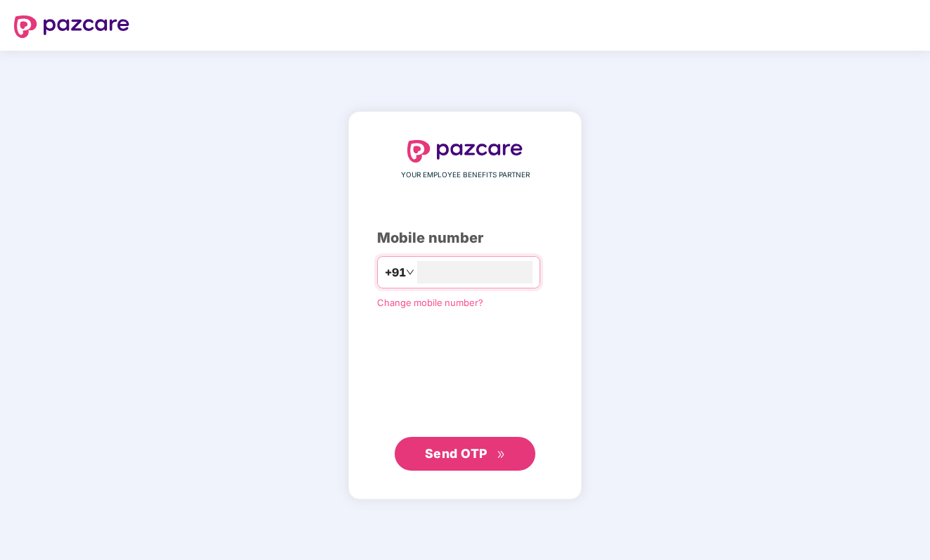  Describe the element at coordinates (465, 238) in the screenshot. I see `div: Mobile number` at that location.